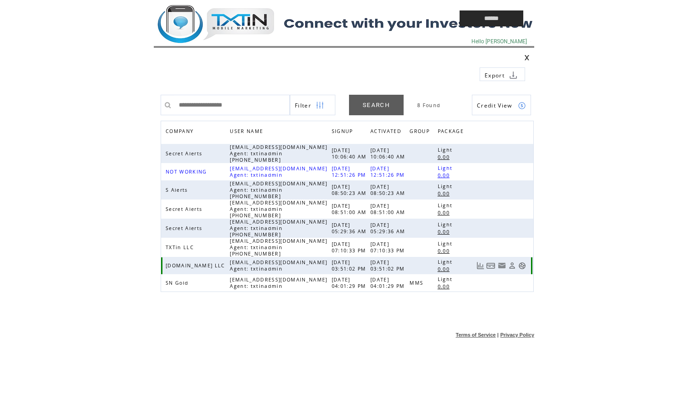 The width and height of the screenshot is (688, 394). Describe the element at coordinates (313, 105) in the screenshot. I see `a: Filter` at that location.